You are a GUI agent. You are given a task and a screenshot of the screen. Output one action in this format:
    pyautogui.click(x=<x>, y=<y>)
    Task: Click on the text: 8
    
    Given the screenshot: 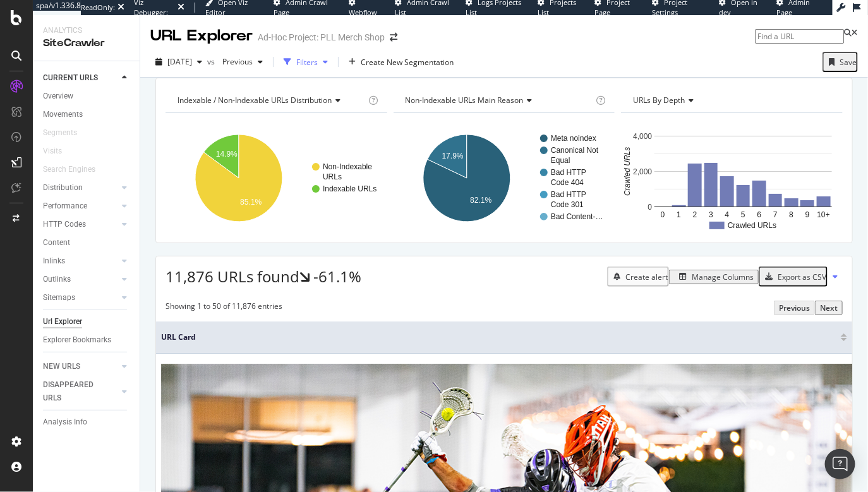 What is the action you would take?
    pyautogui.click(x=791, y=215)
    